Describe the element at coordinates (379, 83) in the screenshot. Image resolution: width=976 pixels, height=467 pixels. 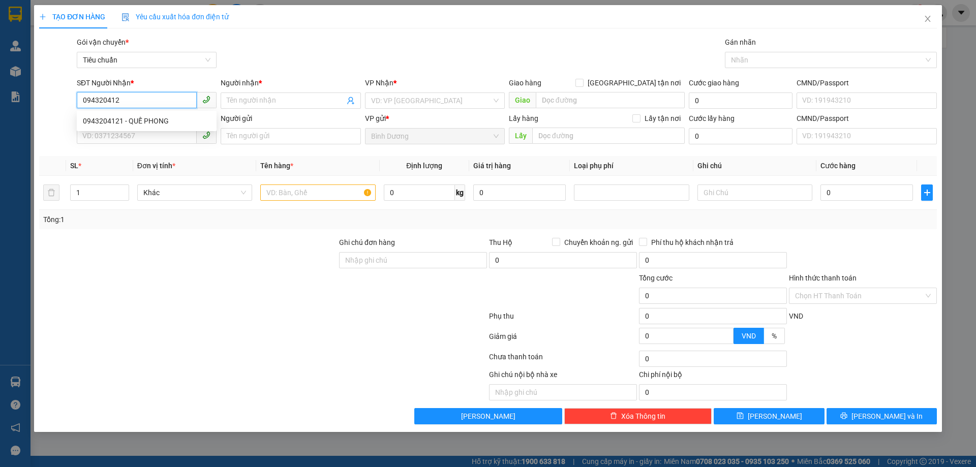
I see `span: VP Nhận` at that location.